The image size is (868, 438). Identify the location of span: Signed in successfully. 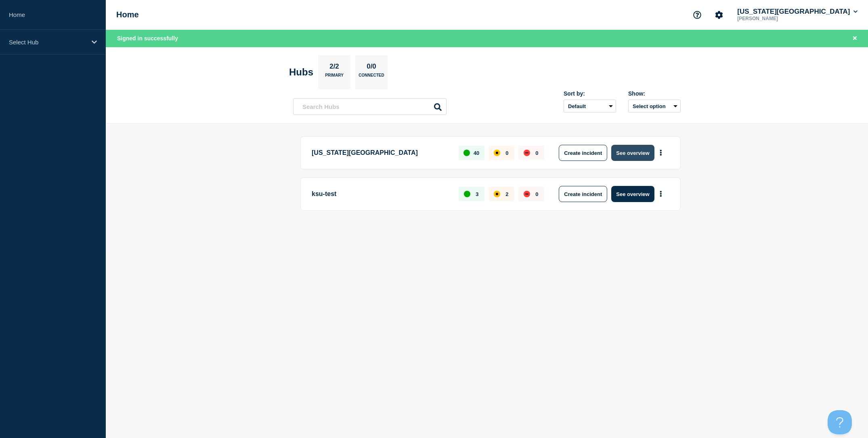
(147, 38).